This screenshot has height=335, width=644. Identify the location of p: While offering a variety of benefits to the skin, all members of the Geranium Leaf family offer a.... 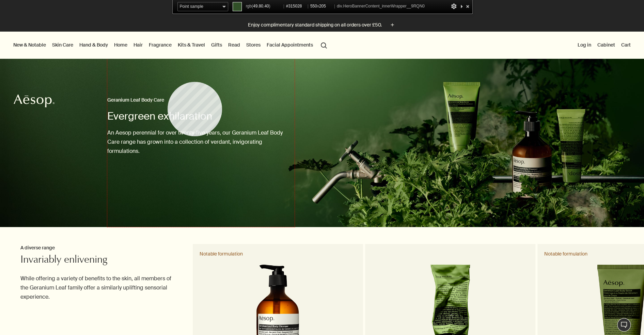
(99, 288).